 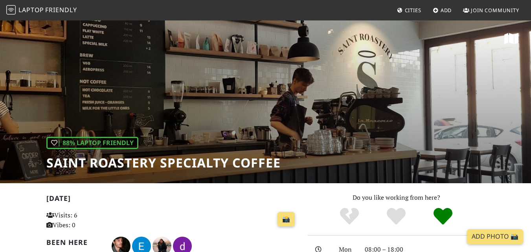 What do you see at coordinates (163, 245) in the screenshot?
I see `span: Letícia Ramalho` at bounding box center [163, 245].